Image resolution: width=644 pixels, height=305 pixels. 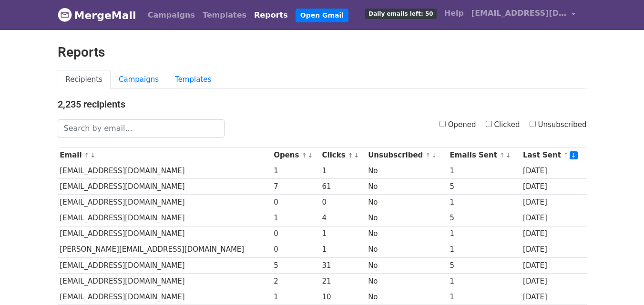 I want to click on a: Reports, so click(x=271, y=15).